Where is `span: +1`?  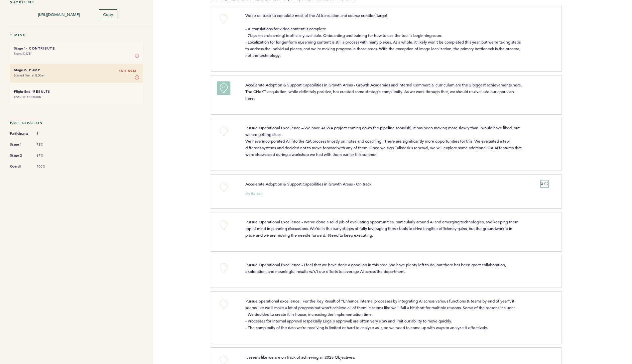
span: +1 is located at coordinates (224, 87).